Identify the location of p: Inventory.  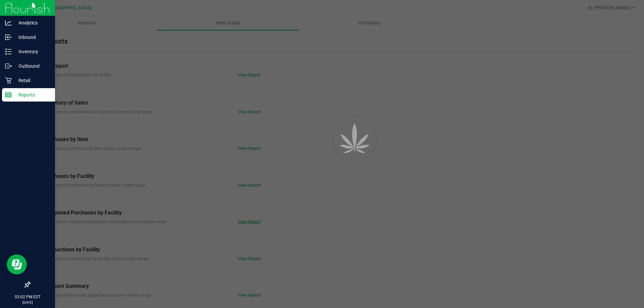
(32, 51).